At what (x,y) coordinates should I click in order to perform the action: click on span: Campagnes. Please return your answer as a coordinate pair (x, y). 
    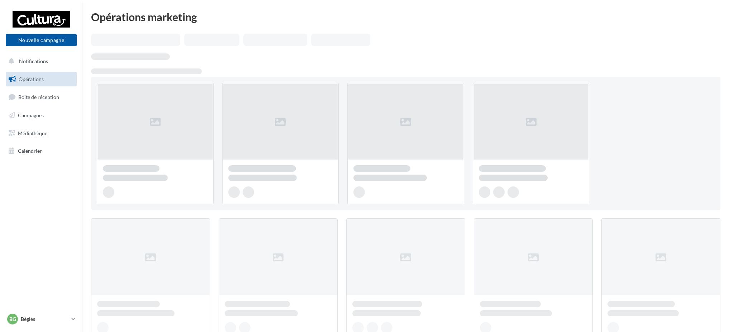
    Looking at the image, I should click on (31, 115).